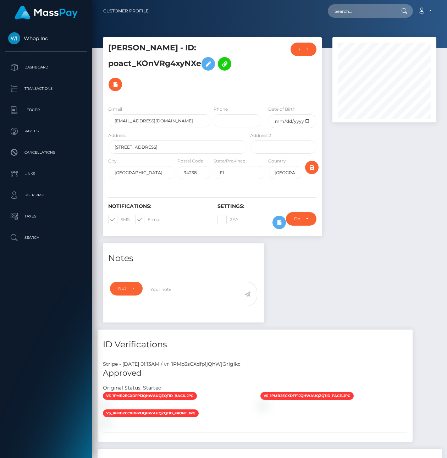 Image resolution: width=447 pixels, height=458 pixels. Describe the element at coordinates (46, 195) in the screenshot. I see `p: User Profile` at that location.